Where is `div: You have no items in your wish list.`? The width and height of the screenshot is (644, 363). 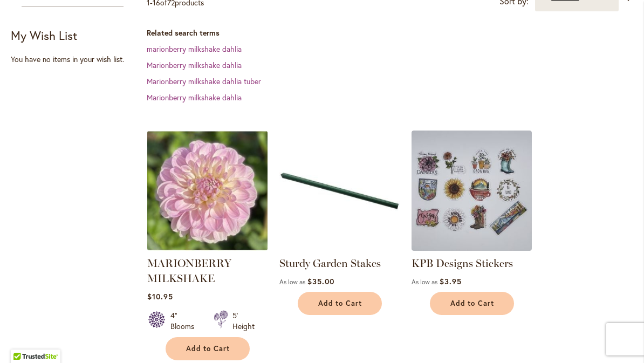 div: You have no items in your wish list. is located at coordinates (76, 59).